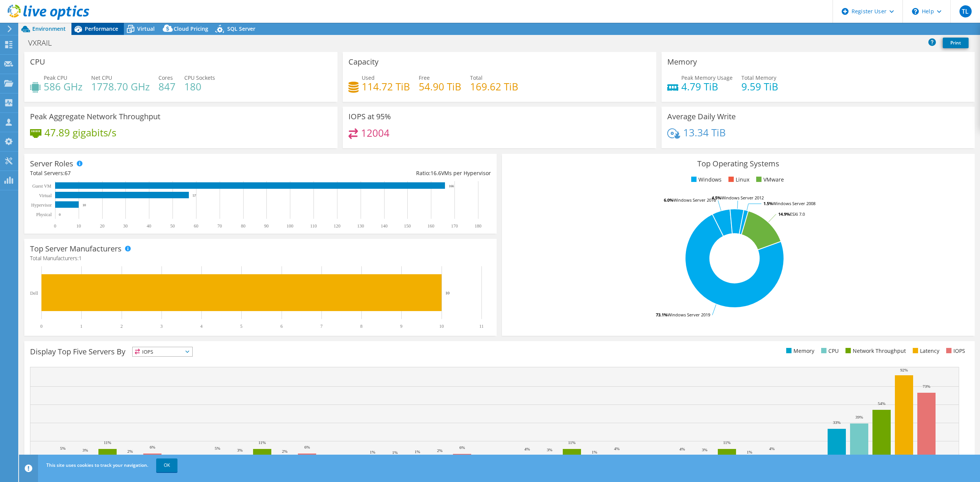 The height and width of the screenshot is (482, 980). Describe the element at coordinates (689, 314) in the screenshot. I see `tspan: Windows Server 2019` at that location.